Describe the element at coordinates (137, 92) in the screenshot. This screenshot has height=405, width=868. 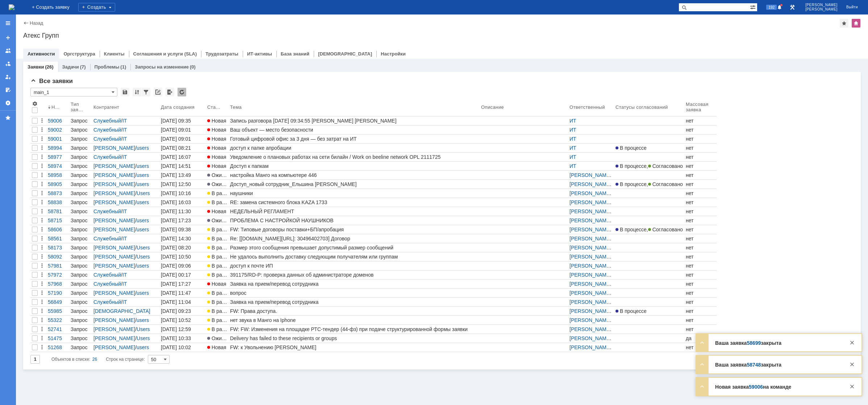
I see `div: Сортировка...` at that location.